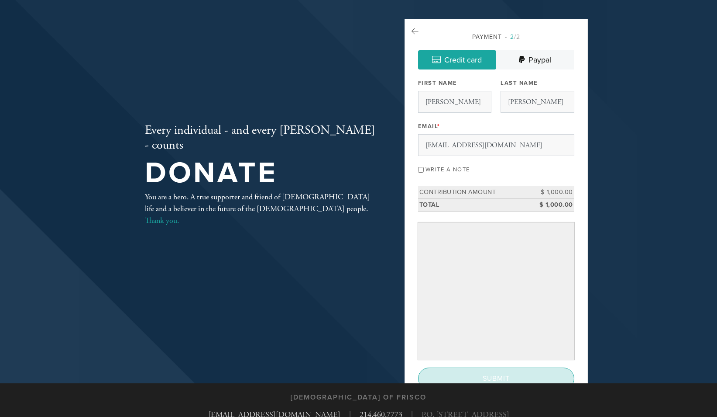 Image resolution: width=717 pixels, height=417 pixels. What do you see at coordinates (520, 83) in the screenshot?
I see `label: Last Name` at bounding box center [520, 83].